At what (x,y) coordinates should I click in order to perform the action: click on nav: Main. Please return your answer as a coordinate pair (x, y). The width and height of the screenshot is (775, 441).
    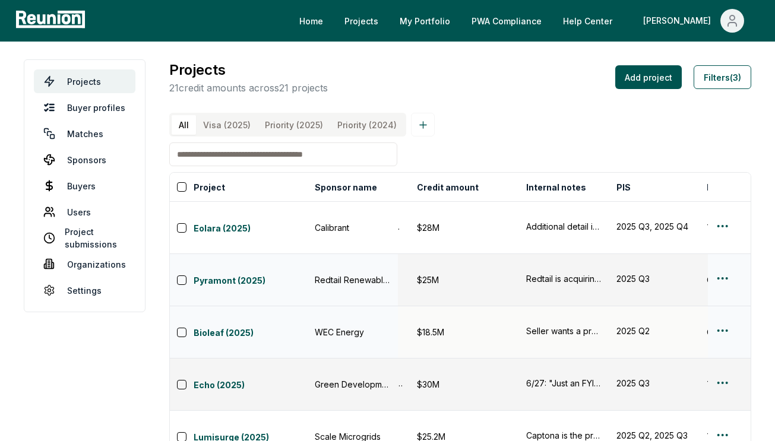
    Looking at the image, I should click on (526, 21).